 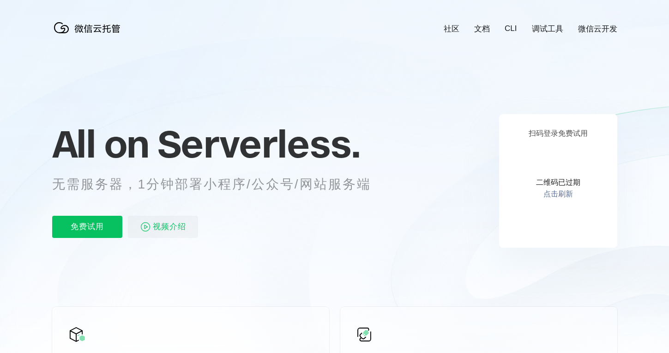 I want to click on p: 扫码登录免费试用, so click(x=558, y=133).